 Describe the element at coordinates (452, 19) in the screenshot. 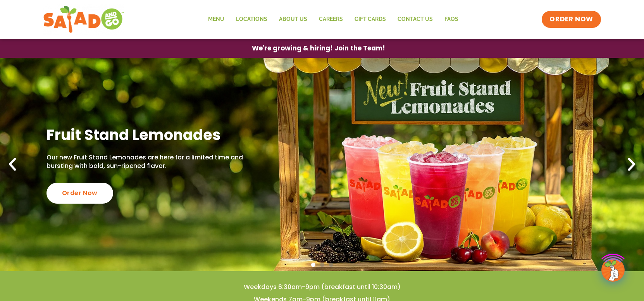

I see `a: FAQs` at that location.